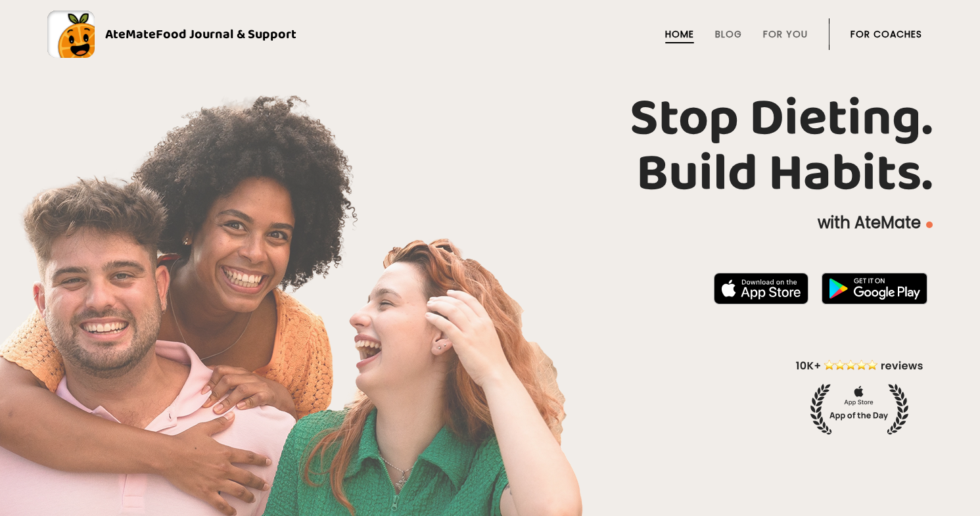  I want to click on img: badge-download-google.png, so click(874, 289).